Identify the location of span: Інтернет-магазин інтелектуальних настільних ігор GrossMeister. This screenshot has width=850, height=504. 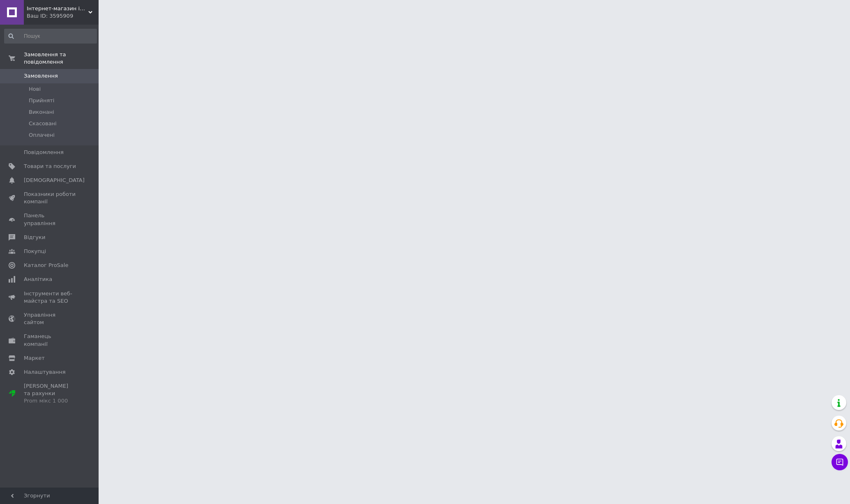
(58, 8).